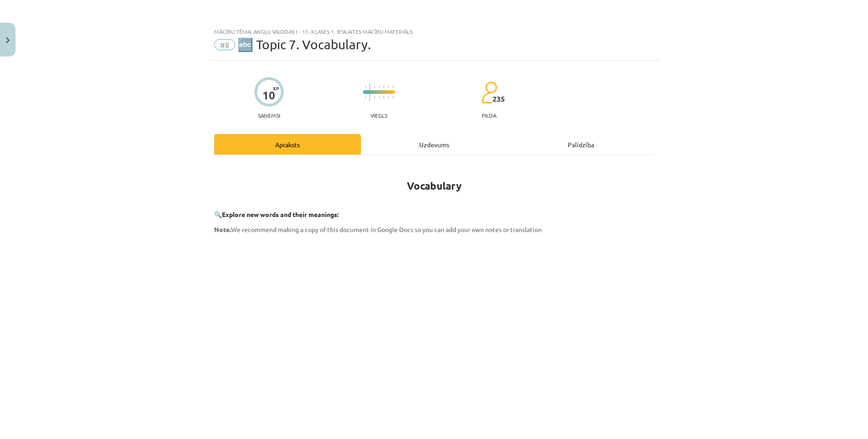 The width and height of the screenshot is (868, 439). What do you see at coordinates (370, 92) in the screenshot?
I see `img: icon-long-line-d9ea69661e0d244f92f715978eff75569469978d946b2353a9bb055b3ed8787d.svg` at bounding box center [370, 92].